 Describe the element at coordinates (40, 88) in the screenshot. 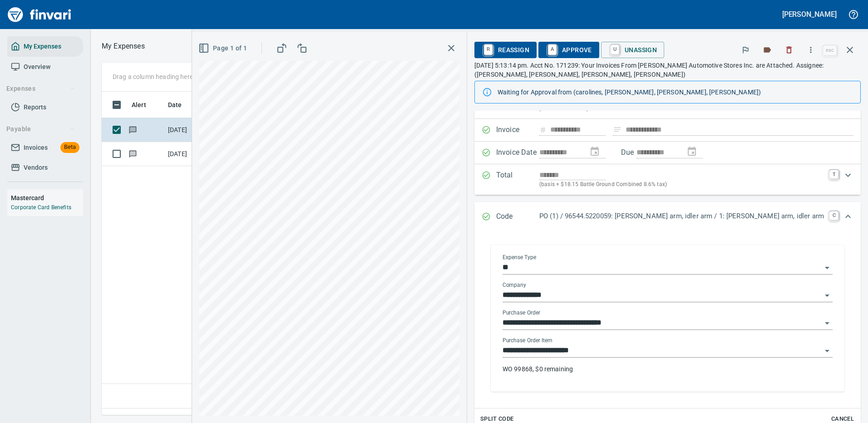

I see `span: Expenses` at that location.